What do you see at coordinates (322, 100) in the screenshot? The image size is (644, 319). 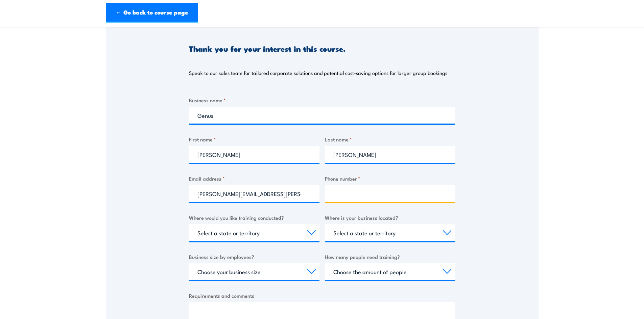 I see `label: Business name` at bounding box center [322, 100].